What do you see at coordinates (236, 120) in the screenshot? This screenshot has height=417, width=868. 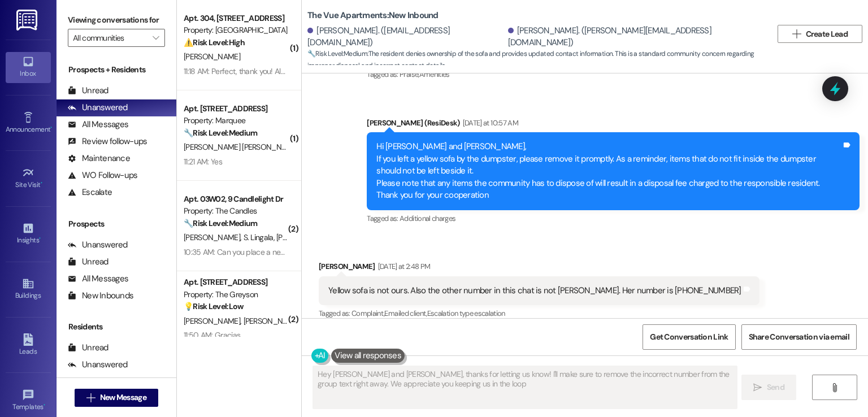 I see `div: Property: Marquee` at bounding box center [236, 120].